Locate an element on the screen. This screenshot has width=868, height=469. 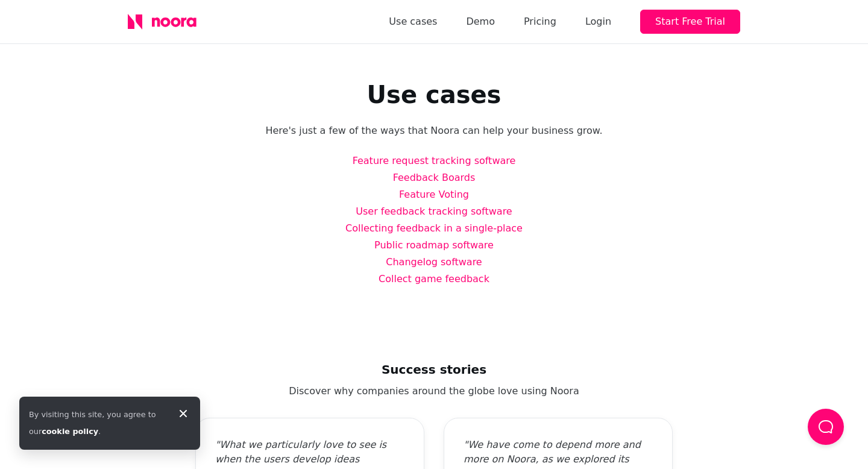
h1: Use cases is located at coordinates (434, 94).